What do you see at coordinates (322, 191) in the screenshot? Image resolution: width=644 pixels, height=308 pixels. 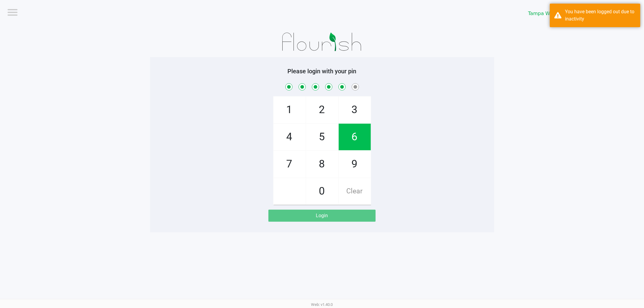 I see `span: 0` at bounding box center [322, 191].